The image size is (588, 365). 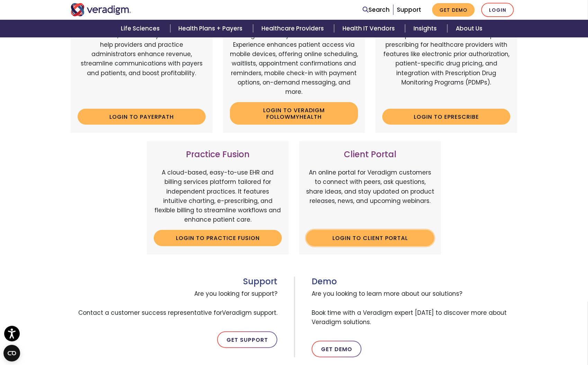 What do you see at coordinates (426, 28) in the screenshot?
I see `a: Insights` at bounding box center [426, 28].